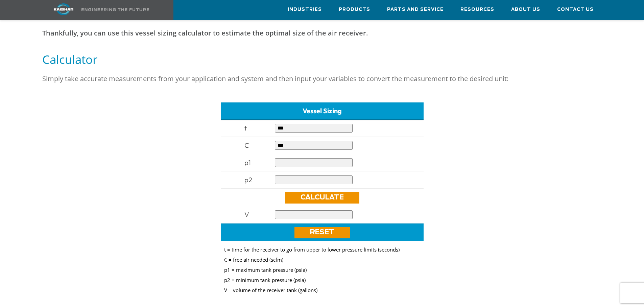 This screenshot has width=644, height=308. Describe the element at coordinates (322, 198) in the screenshot. I see `a: Calculate` at that location.